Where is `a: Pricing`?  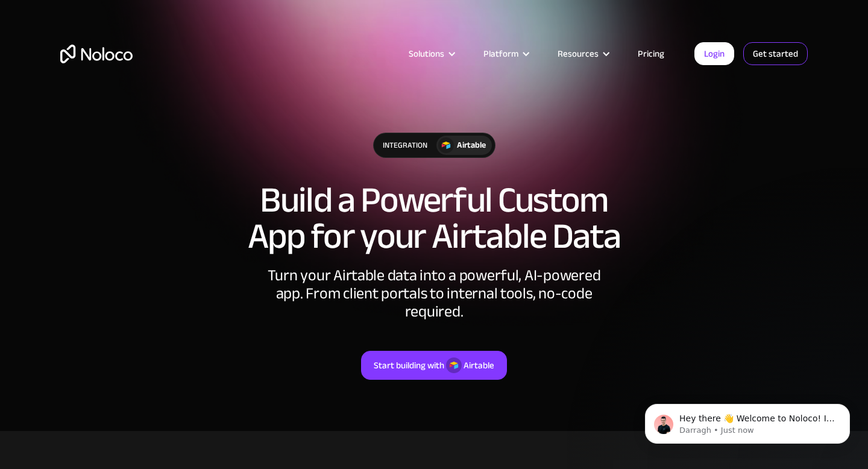 a: Pricing is located at coordinates (651, 54).